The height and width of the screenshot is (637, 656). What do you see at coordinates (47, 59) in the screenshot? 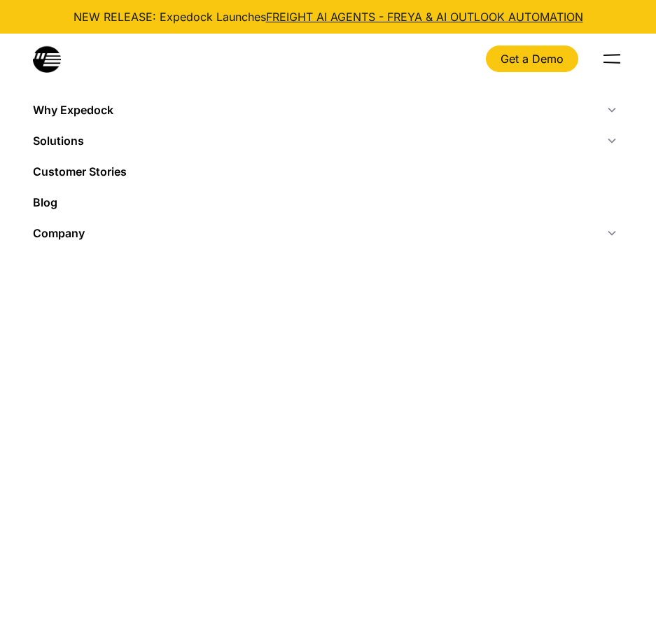
I see `a: home` at bounding box center [47, 59].